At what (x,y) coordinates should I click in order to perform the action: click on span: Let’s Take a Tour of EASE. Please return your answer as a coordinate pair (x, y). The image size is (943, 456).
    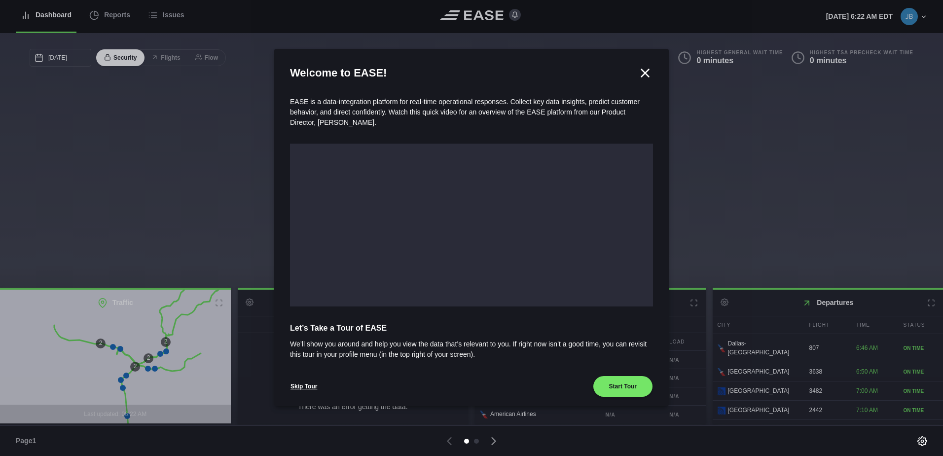
    Looking at the image, I should click on (471, 328).